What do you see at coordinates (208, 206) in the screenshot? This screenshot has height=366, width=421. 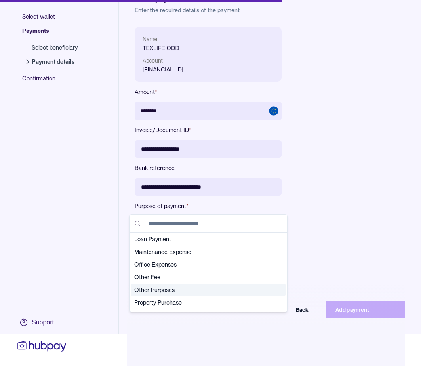 I see `label: Purpose of payment` at bounding box center [208, 206].